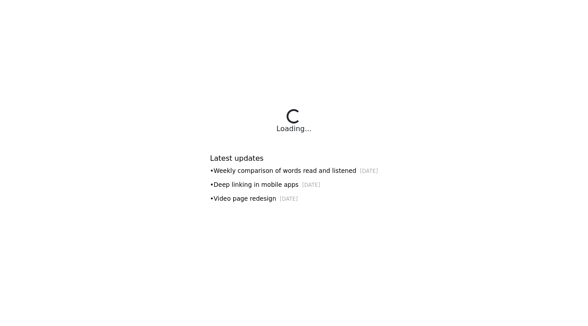 This screenshot has width=588, height=326. What do you see at coordinates (294, 129) in the screenshot?
I see `div: Loading...` at bounding box center [294, 129].